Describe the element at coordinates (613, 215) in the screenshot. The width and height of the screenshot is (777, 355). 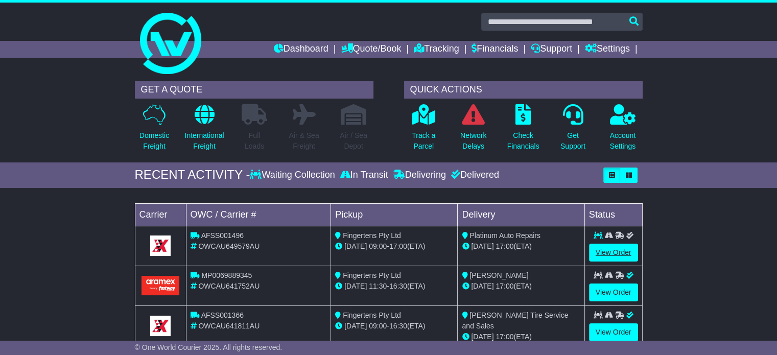
I see `td: Status` at that location.